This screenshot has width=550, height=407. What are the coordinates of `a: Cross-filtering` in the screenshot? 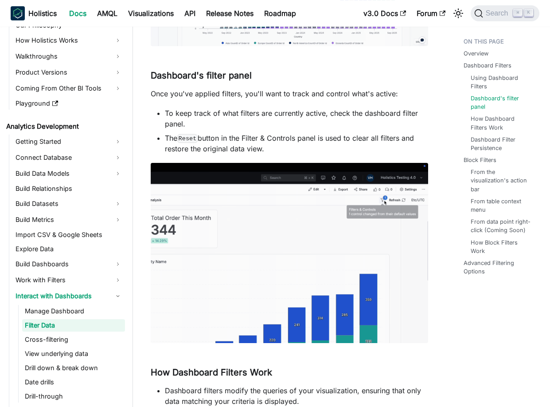 It's located at (74, 339).